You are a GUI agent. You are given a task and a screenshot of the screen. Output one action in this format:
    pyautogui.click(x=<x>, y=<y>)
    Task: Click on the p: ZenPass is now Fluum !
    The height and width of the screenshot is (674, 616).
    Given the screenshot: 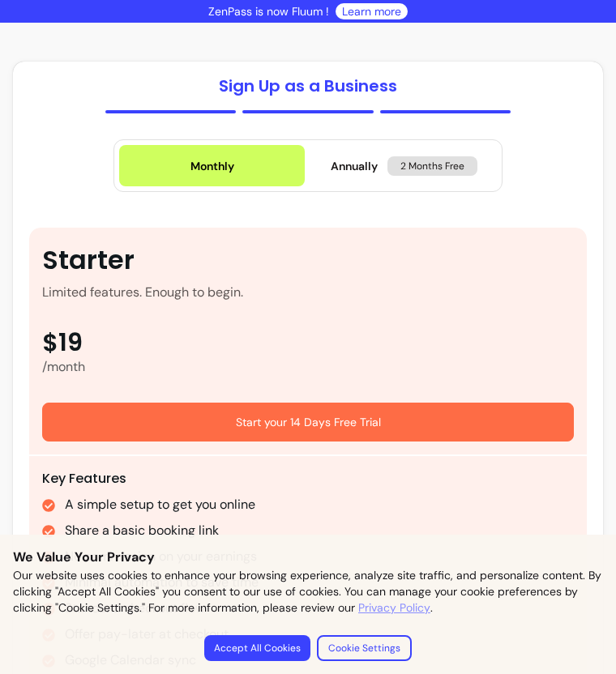 What is the action you would take?
    pyautogui.click(x=268, y=11)
    